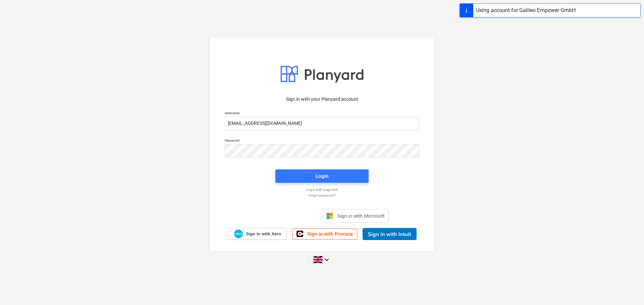 This screenshot has width=644, height=305. Describe the element at coordinates (322, 99) in the screenshot. I see `p: Sign in with your Planyard account` at that location.